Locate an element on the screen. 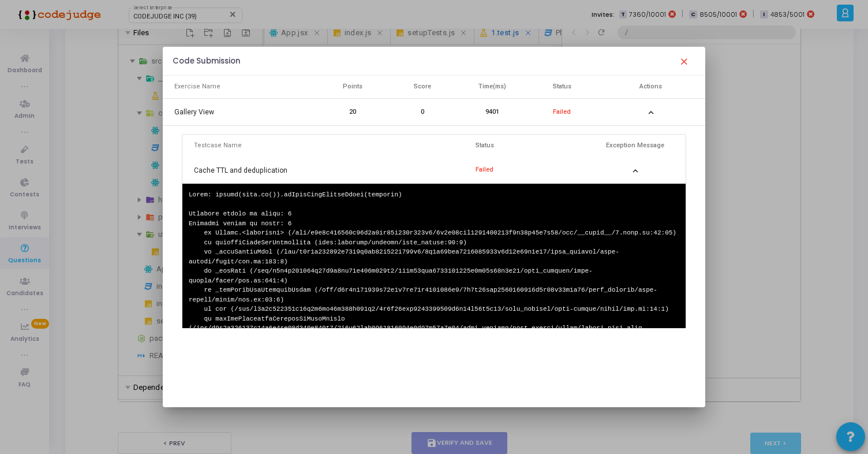 The image size is (868, 454). mat-header-cell: Actions is located at coordinates (651, 86).